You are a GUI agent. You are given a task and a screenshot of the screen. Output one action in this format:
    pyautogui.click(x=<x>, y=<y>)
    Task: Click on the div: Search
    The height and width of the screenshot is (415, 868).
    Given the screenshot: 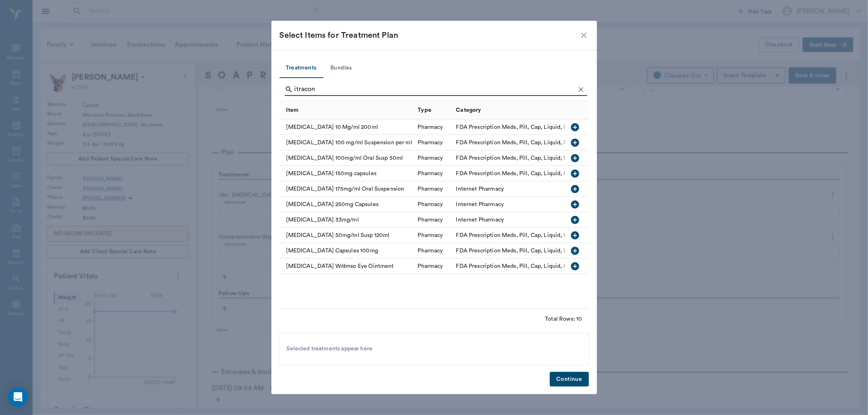 What is the action you would take?
    pyautogui.click(x=436, y=90)
    